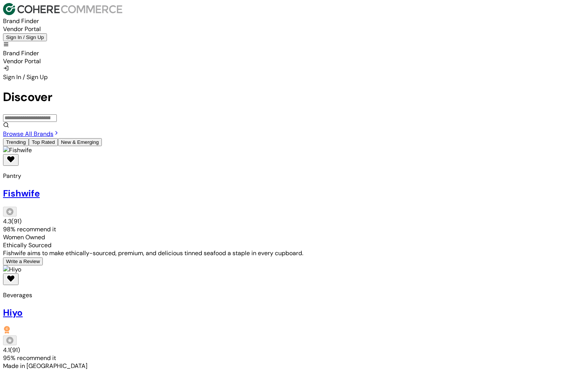  What do you see at coordinates (25, 37) in the screenshot?
I see `button: Sign In / Sign Up` at bounding box center [25, 37].